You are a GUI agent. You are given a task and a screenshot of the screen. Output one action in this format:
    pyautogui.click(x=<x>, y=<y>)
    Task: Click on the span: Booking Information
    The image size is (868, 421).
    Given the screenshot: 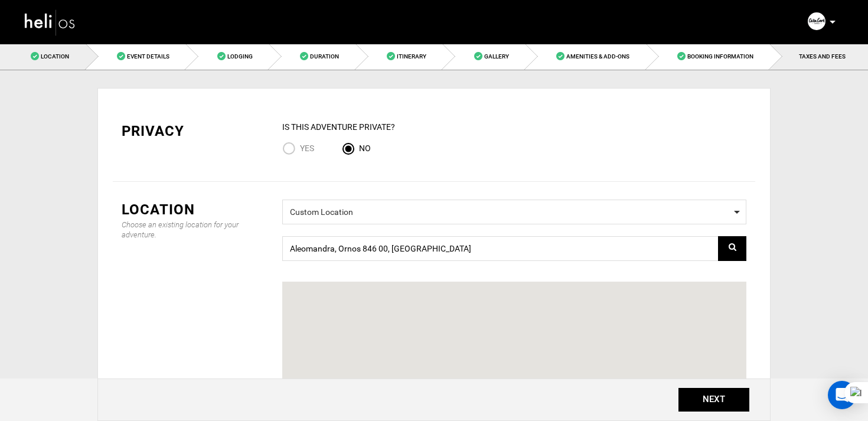 What is the action you would take?
    pyautogui.click(x=720, y=56)
    